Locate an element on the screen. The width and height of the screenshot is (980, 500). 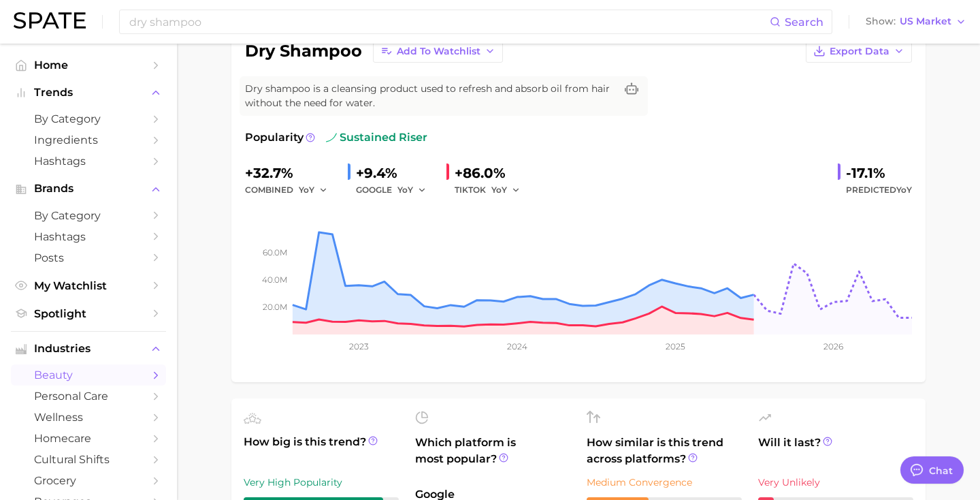
span: How big is this trend? is located at coordinates (321, 450).